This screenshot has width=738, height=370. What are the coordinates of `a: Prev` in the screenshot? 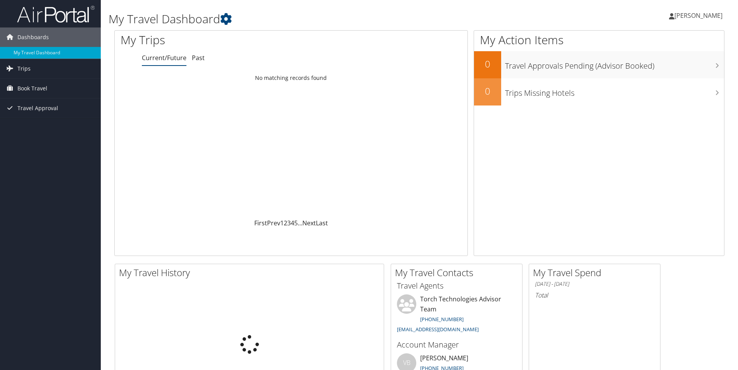 It's located at (274, 223).